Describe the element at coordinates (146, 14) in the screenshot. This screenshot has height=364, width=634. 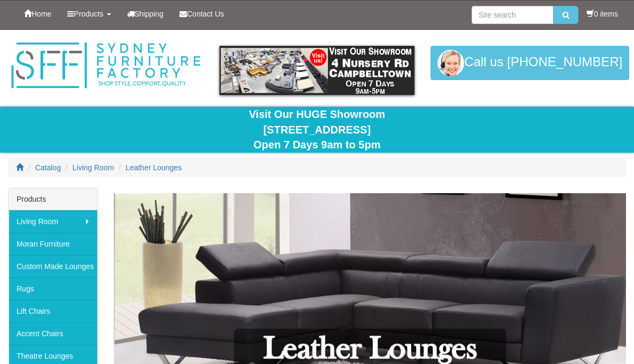
I see `a: Shipping` at that location.